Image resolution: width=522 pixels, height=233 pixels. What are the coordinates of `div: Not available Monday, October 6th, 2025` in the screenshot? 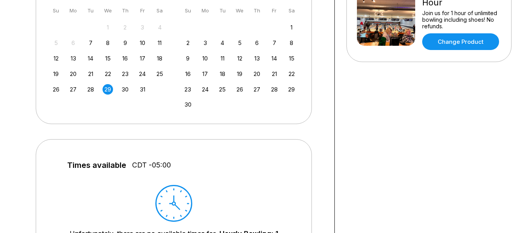 It's located at (73, 43).